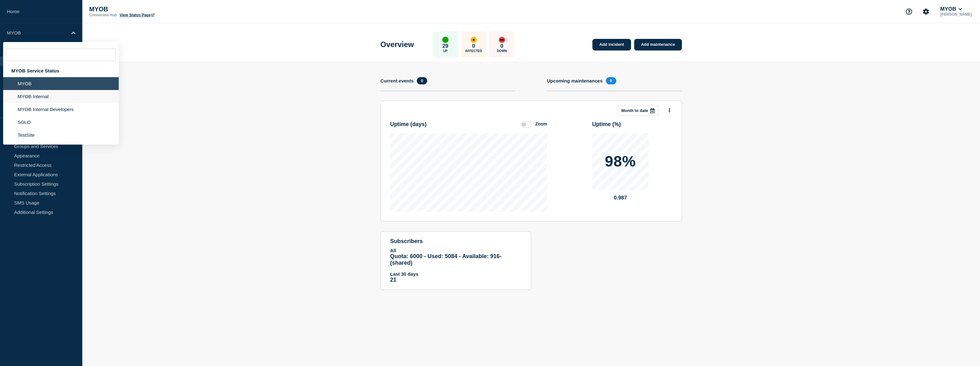 Image resolution: width=980 pixels, height=366 pixels. What do you see at coordinates (445, 40) in the screenshot?
I see `div: up` at bounding box center [445, 40].